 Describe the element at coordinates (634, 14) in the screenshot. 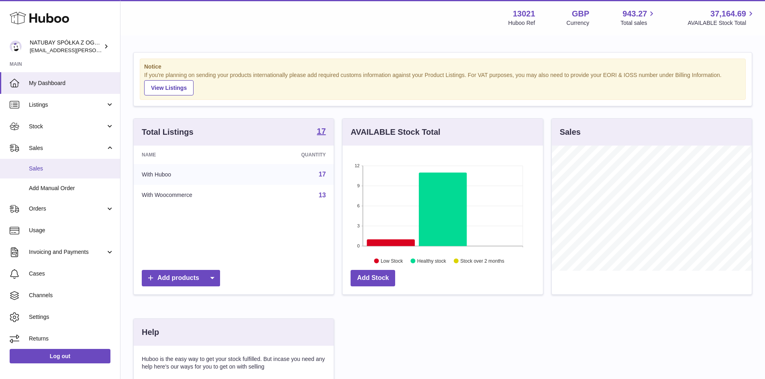

I see `span: 943.27` at that location.